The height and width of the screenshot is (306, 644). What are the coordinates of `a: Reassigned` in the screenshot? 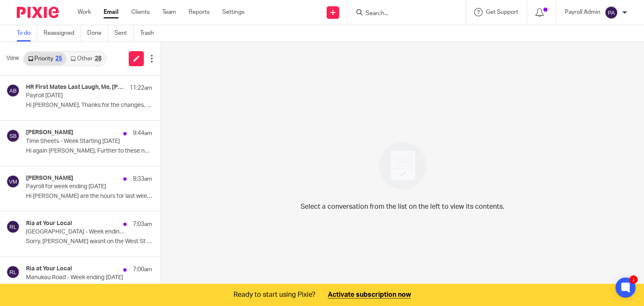 It's located at (62, 33).